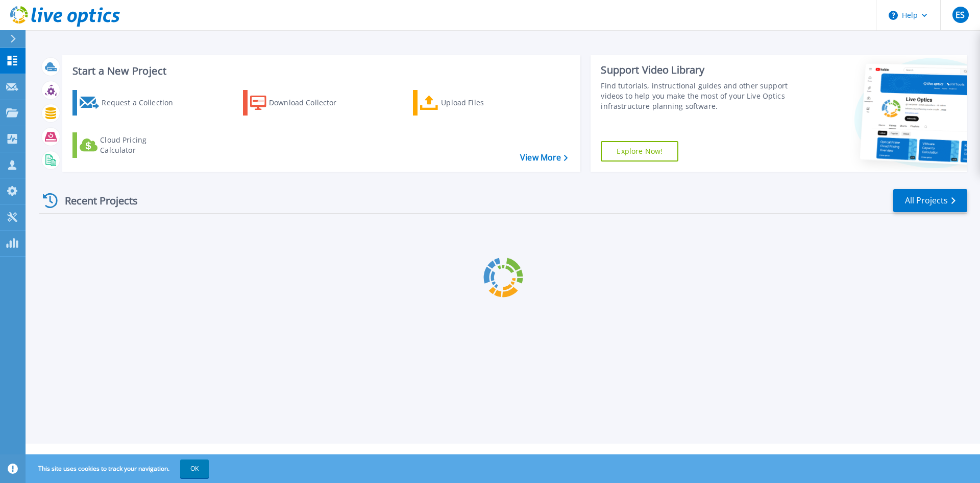 The width and height of the screenshot is (980, 483). Describe the element at coordinates (129, 145) in the screenshot. I see `a: Cloud Pricing Calculator` at that location.